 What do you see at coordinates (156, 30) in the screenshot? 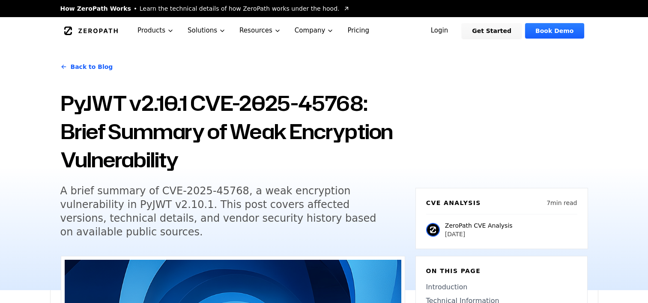
I see `button: Products` at bounding box center [156, 30].